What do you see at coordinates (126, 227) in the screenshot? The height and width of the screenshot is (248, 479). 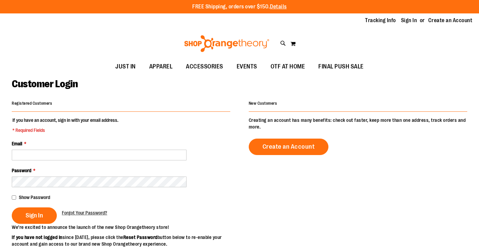 I see `p: We’re excited to announce the launch of the new Shop Orangetheory store!` at bounding box center [126, 227].